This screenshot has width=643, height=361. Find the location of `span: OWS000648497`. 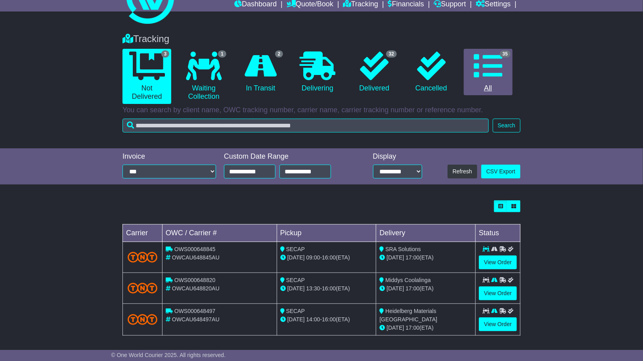

span: OWS000648497 is located at coordinates (195, 311).